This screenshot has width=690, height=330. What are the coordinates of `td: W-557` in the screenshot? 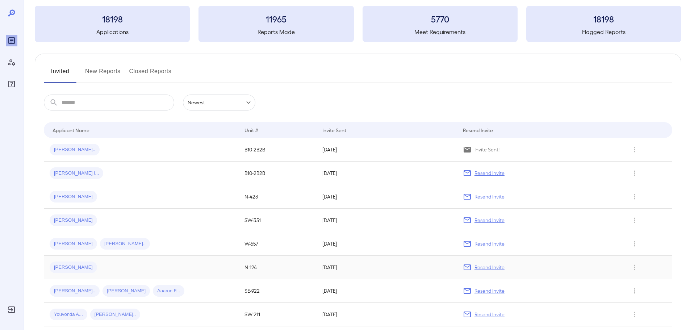 It's located at (278, 244).